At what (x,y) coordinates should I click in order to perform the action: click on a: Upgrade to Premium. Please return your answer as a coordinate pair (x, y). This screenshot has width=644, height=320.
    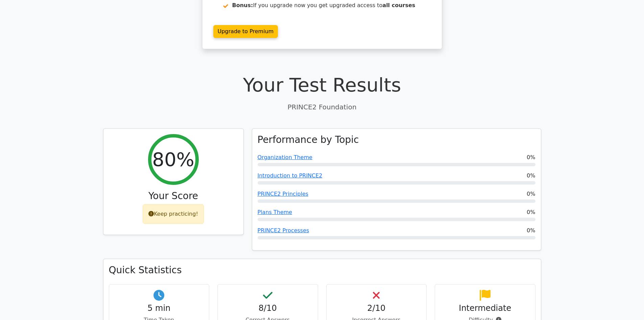
    Looking at the image, I should click on (246, 32).